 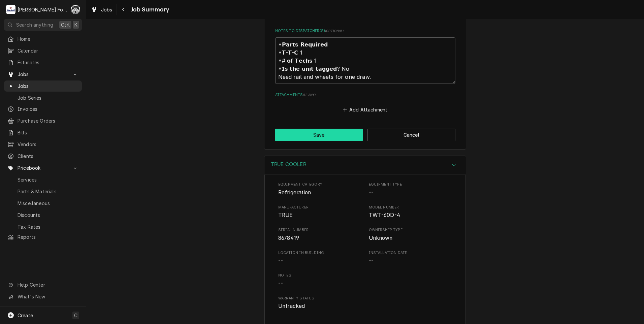 What do you see at coordinates (365, 303) in the screenshot?
I see `div: Warranty Status` at bounding box center [365, 303].